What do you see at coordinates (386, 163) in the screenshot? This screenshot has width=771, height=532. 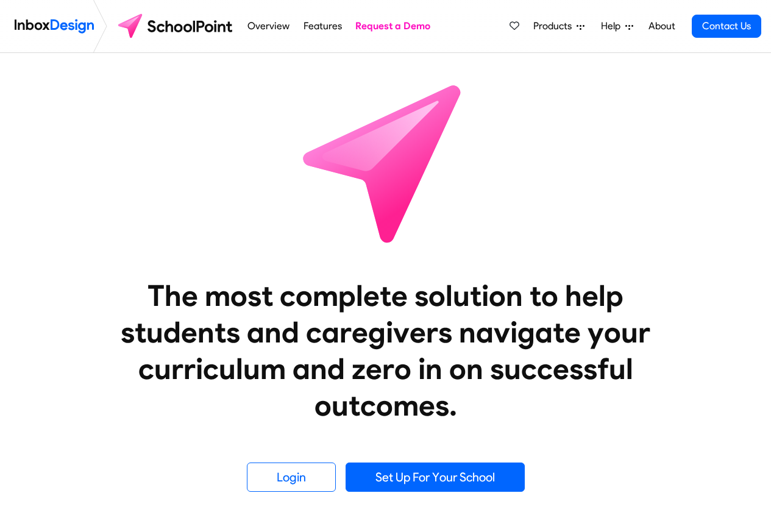 I see `img: icon_schoolpoint.svg` at bounding box center [386, 163].